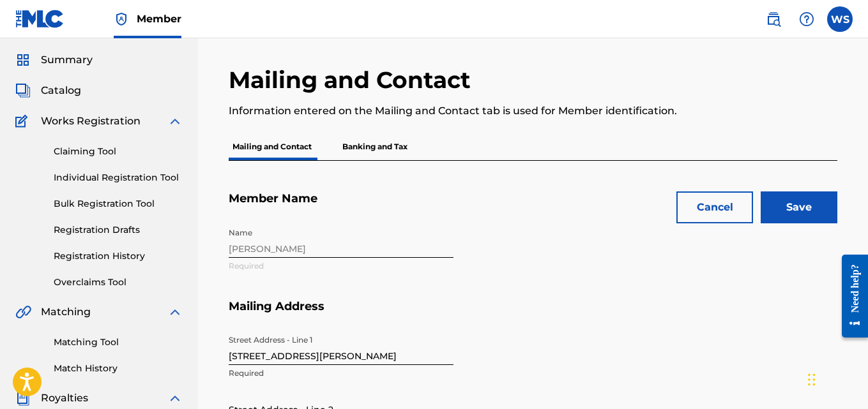 This screenshot has width=868, height=409. Describe the element at coordinates (118, 151) in the screenshot. I see `a: Claiming Tool` at that location.